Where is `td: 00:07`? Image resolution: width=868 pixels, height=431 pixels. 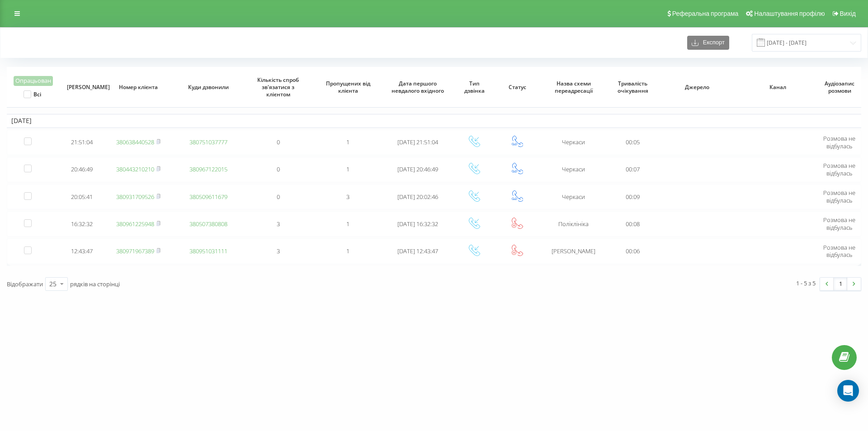 td: 00:07 is located at coordinates (632, 170).